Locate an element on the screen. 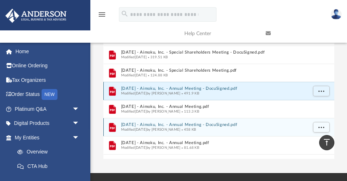  a: Digital Productsarrow_drop_down is located at coordinates (48, 123).